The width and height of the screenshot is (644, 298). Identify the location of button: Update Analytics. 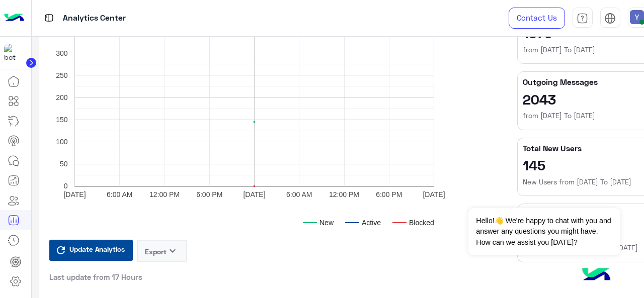
(91, 251).